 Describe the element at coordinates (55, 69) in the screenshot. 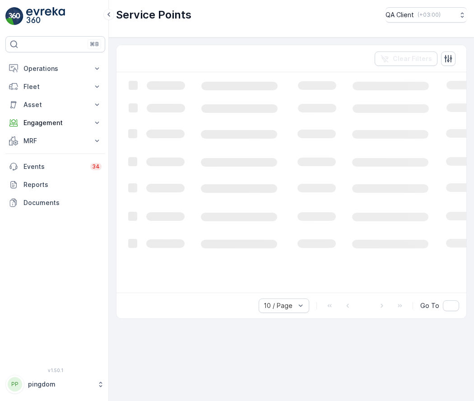

I see `button: Operations` at that location.